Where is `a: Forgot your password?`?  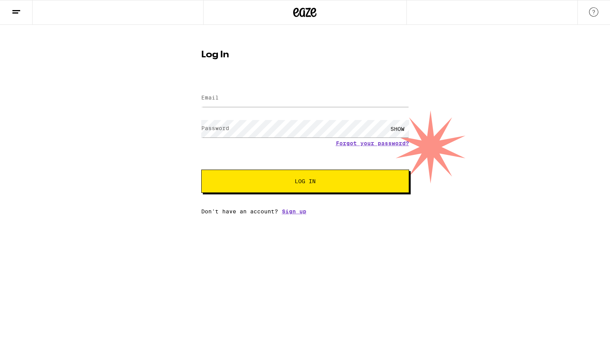
a: Forgot your password? is located at coordinates (372, 143).